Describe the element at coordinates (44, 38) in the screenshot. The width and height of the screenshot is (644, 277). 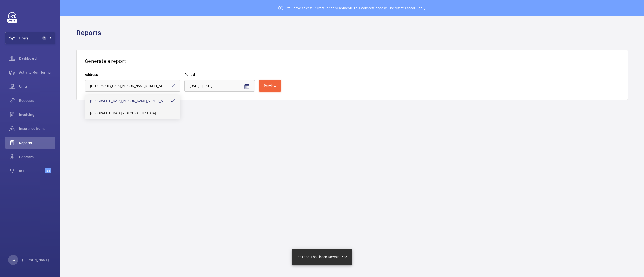
I see `span: 2` at that location.